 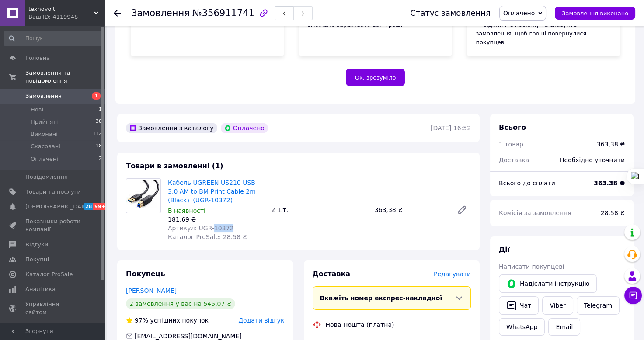 What do you see at coordinates (504, 249) in the screenshot?
I see `span: Дії` at bounding box center [504, 249].